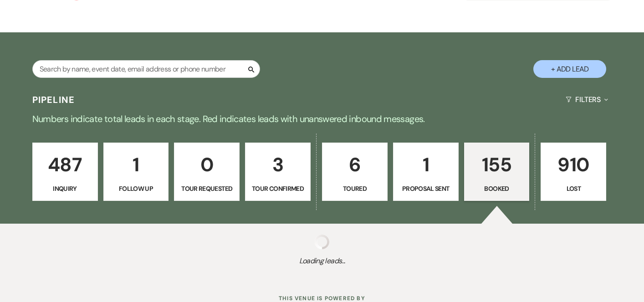 The image size is (644, 302). What do you see at coordinates (146, 69) in the screenshot?
I see `input: Search by name, event date, email address or phone number` at bounding box center [146, 69].